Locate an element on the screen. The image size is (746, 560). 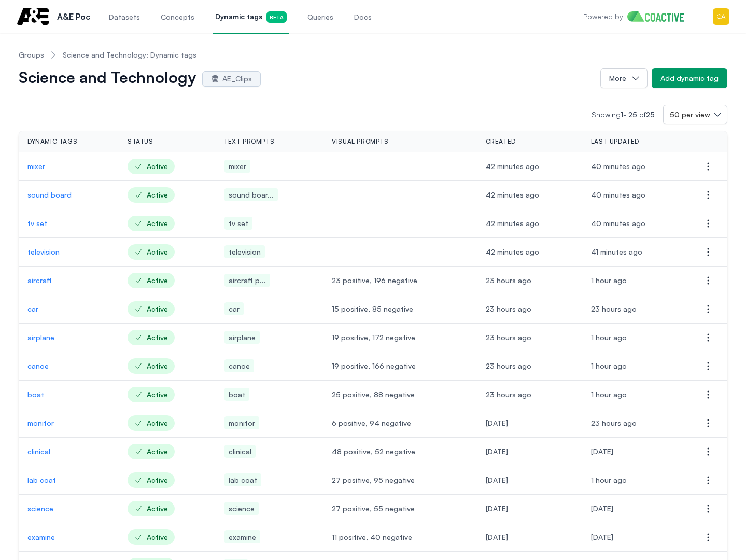
span: sound boar... is located at coordinates (251, 194).